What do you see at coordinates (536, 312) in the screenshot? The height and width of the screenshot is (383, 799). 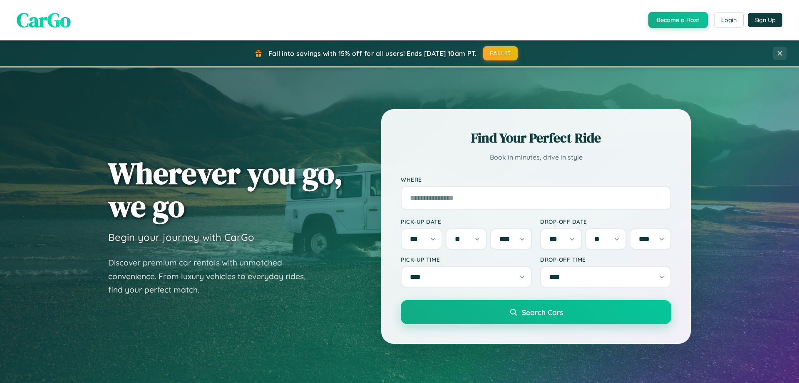 I see `button: Search Cars` at bounding box center [536, 312].